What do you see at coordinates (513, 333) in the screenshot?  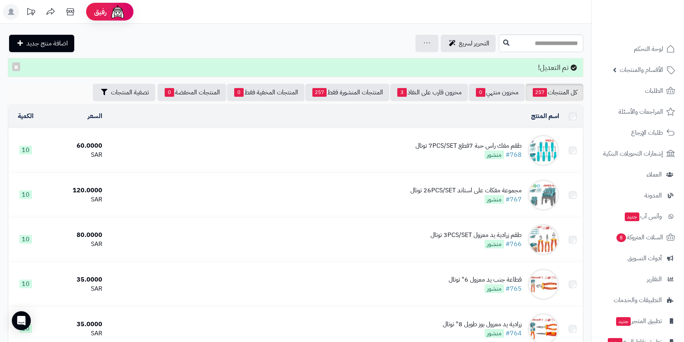 I see `a: #764` at bounding box center [513, 333].